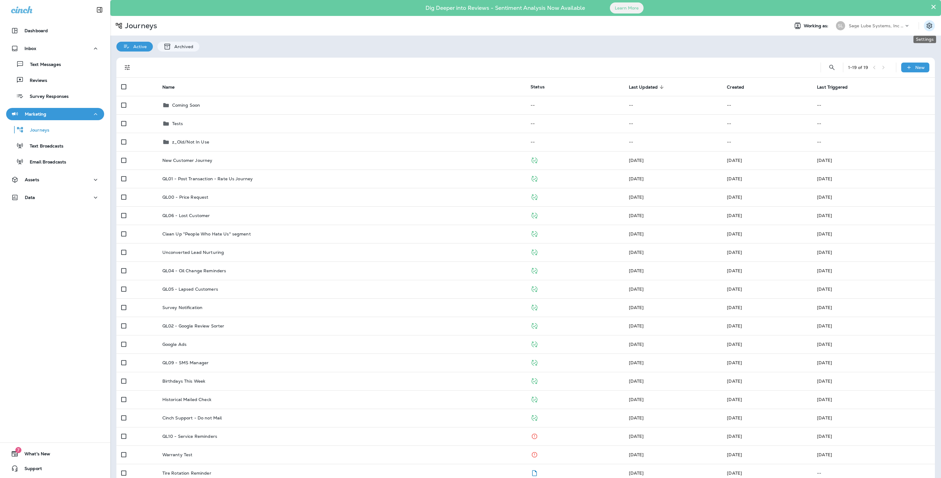  What do you see at coordinates (36, 114) in the screenshot?
I see `p: Marketing` at bounding box center [36, 114].